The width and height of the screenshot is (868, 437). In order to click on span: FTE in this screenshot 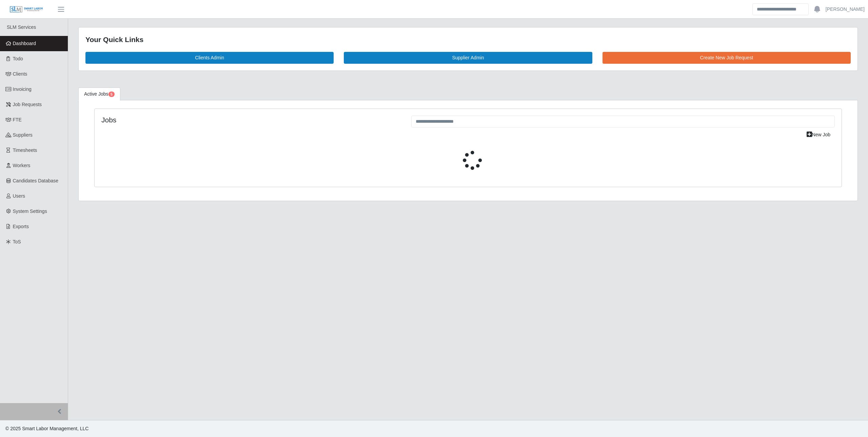, I will do `click(18, 120)`.